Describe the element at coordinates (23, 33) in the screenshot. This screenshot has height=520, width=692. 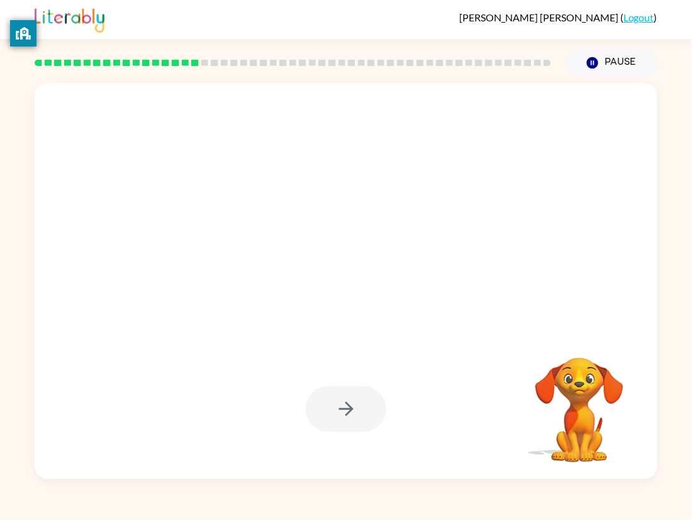
I see `button: privacy banner` at that location.